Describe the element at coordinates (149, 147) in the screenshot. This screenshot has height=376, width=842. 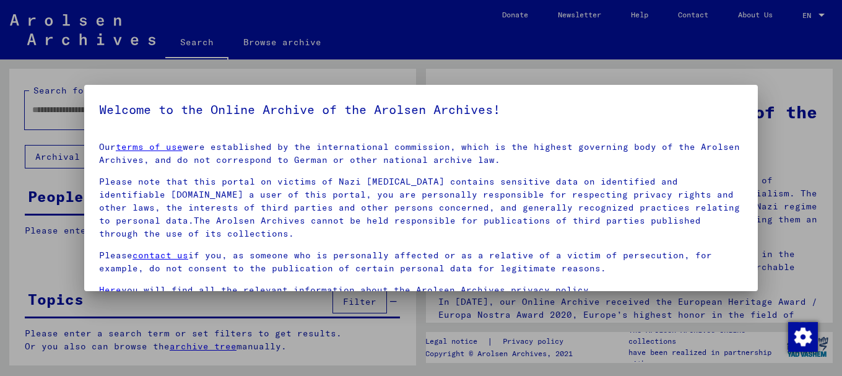
I see `a: terms of use` at that location.